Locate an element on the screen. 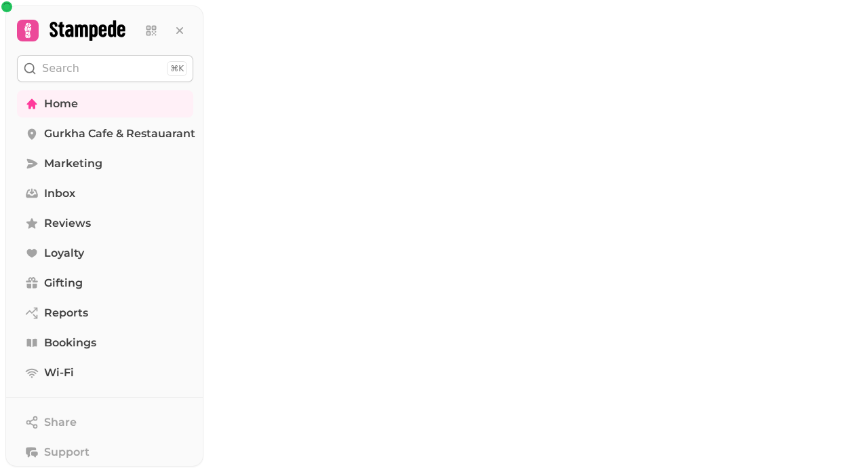  span: Gifting is located at coordinates (63, 283).